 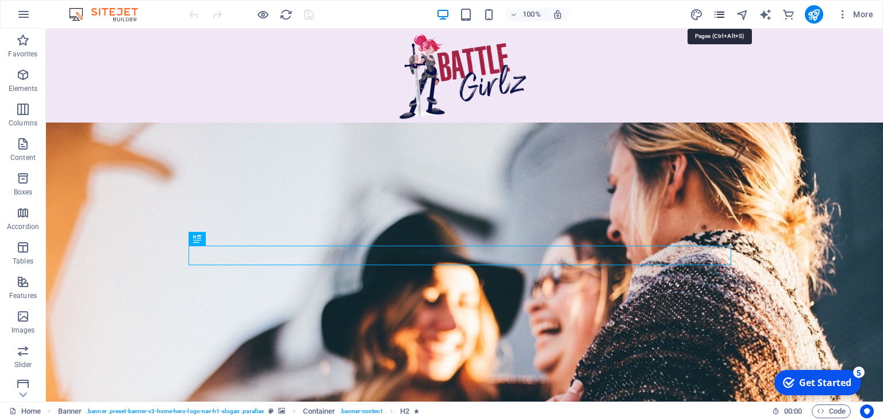 I want to click on span: . banner-content, so click(x=361, y=411).